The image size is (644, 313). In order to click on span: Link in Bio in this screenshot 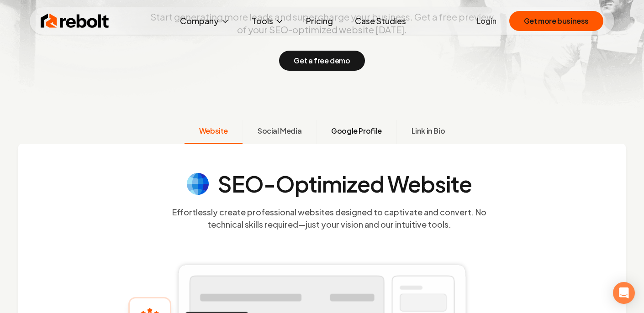, I will do `click(428, 131)`.